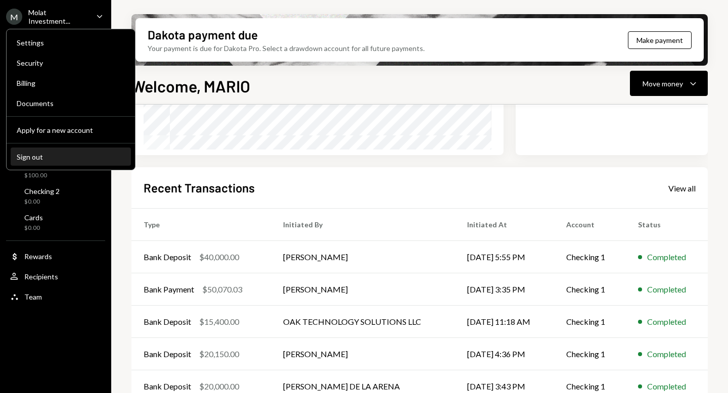 This screenshot has height=393, width=728. I want to click on div: M, so click(14, 17).